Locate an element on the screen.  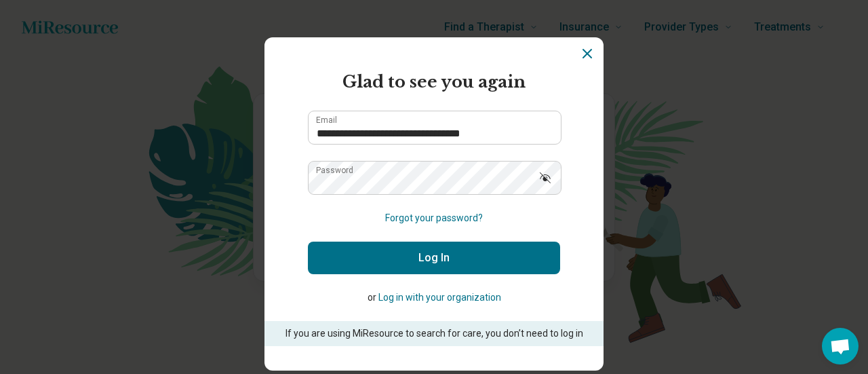
p: If you are using MiResource to search for care, you don’t need to log in is located at coordinates (434, 333).